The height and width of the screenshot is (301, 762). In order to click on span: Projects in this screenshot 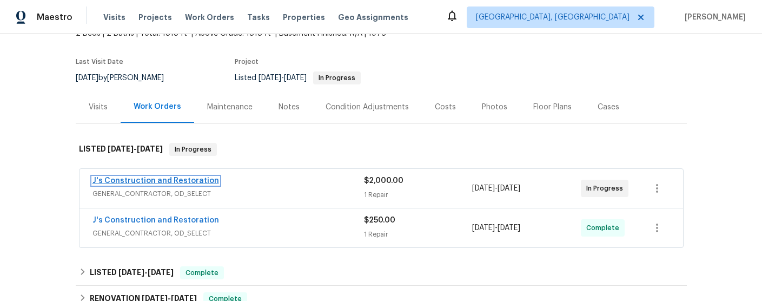, I will do `click(155, 17)`.